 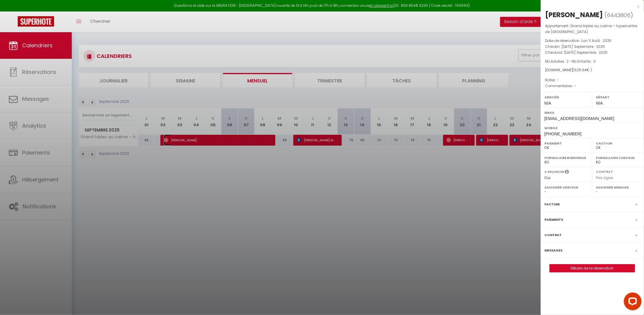 I want to click on label: Assigner Menage, so click(x=618, y=187).